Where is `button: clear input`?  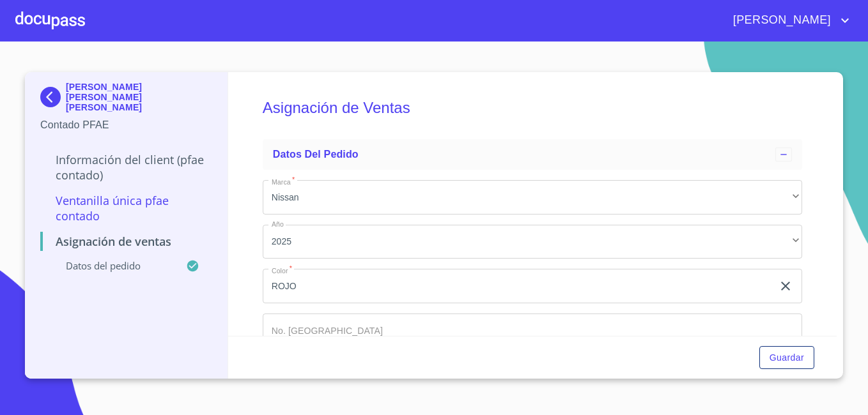 button: clear input is located at coordinates (786, 286).